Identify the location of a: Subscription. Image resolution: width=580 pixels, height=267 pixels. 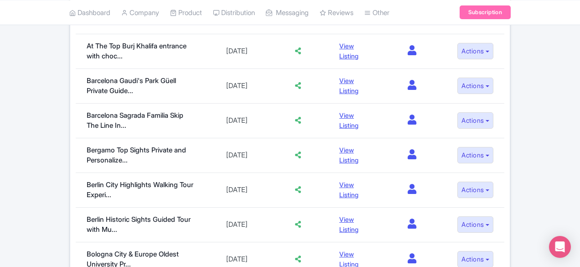
(485, 12).